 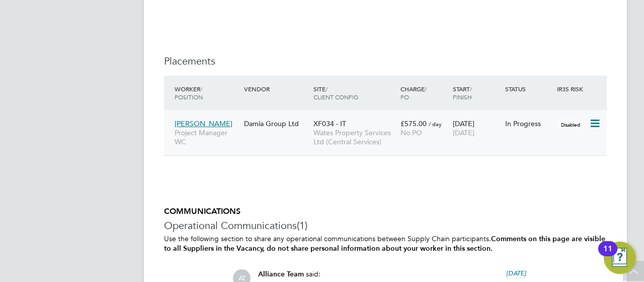 I want to click on span: £575.00, so click(x=413, y=124).